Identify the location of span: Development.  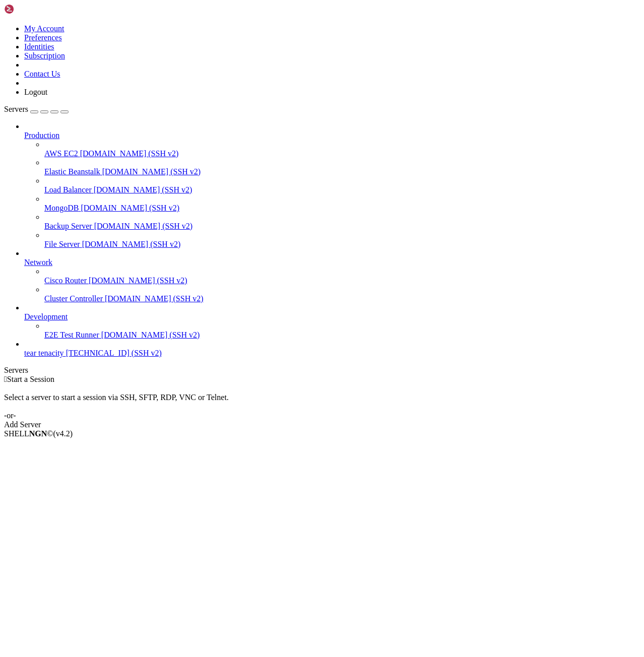
(46, 317).